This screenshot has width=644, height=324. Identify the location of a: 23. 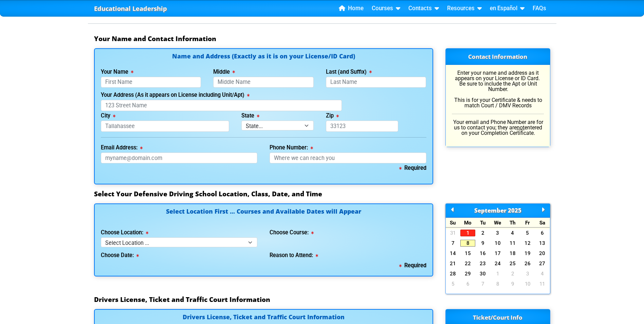
(483, 263).